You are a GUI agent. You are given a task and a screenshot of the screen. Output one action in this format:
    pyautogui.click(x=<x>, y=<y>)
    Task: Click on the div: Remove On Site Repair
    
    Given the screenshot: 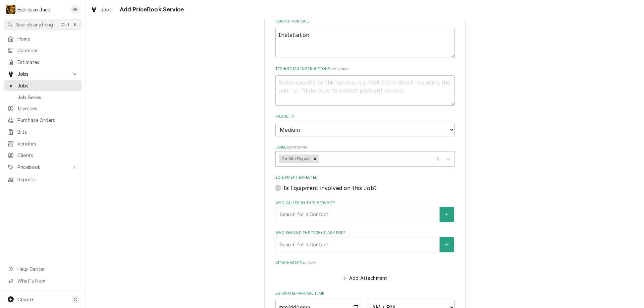 What is the action you would take?
    pyautogui.click(x=315, y=159)
    